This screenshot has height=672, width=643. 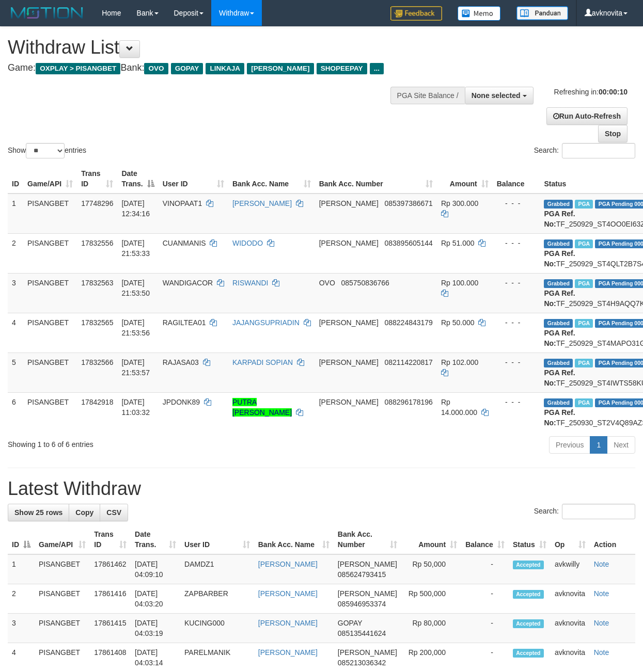 What do you see at coordinates (114, 512) in the screenshot?
I see `a: CSV` at bounding box center [114, 512].